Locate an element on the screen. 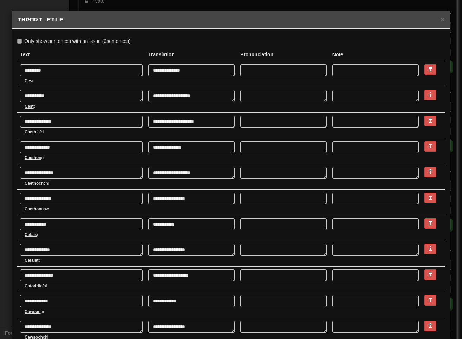 The image size is (462, 339). th: Translation is located at coordinates (191, 54).